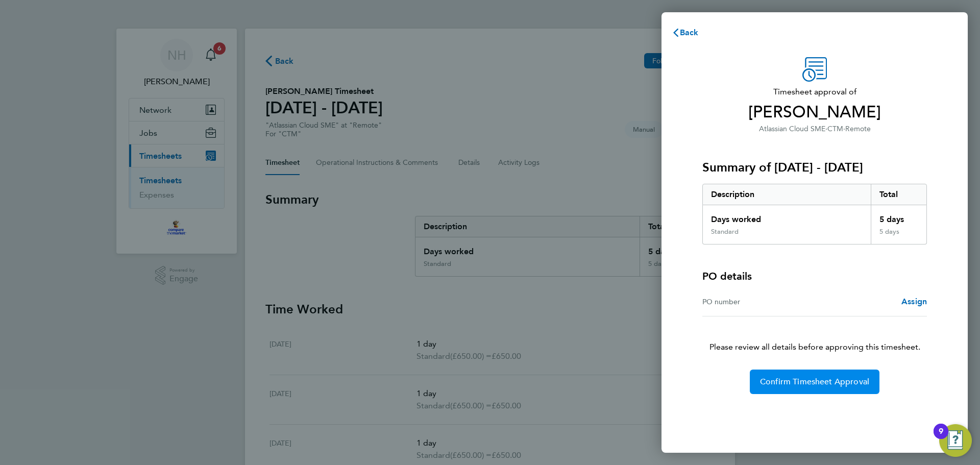  What do you see at coordinates (786, 216) in the screenshot?
I see `div: Days worked` at bounding box center [786, 216].